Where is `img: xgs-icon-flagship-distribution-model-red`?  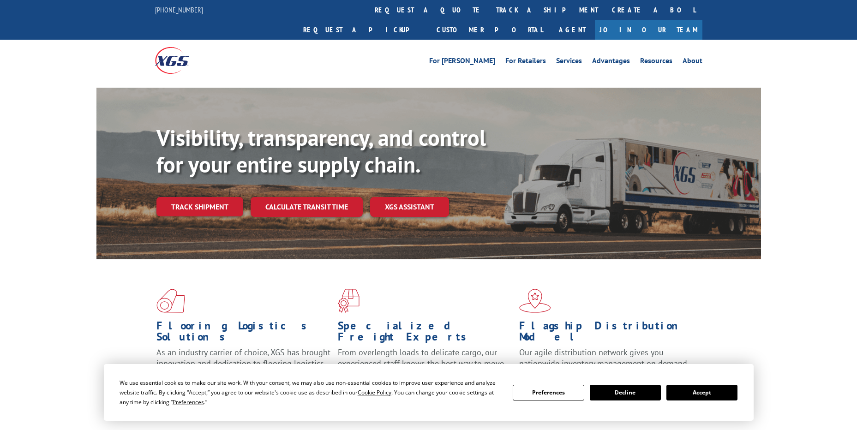 img: xgs-icon-flagship-distribution-model-red is located at coordinates (535, 301).